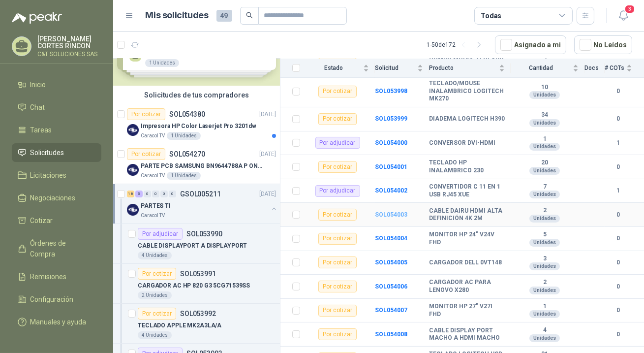 The height and width of the screenshot is (353, 644). I want to click on img: Logo peakr, so click(37, 18).